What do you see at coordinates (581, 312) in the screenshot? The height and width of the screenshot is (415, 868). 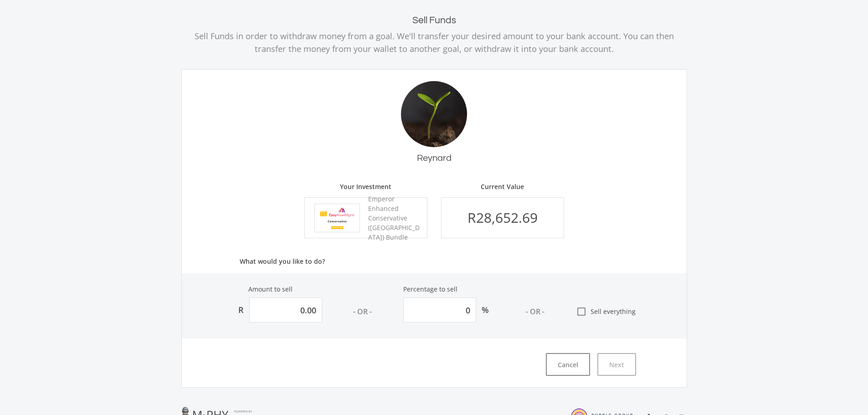 I see `i: check_box_outline_blank` at bounding box center [581, 312].